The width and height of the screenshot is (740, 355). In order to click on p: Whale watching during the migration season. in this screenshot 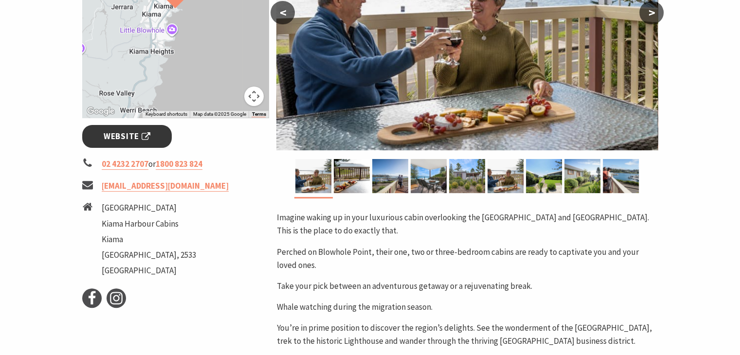, I will do `click(467, 307)`.